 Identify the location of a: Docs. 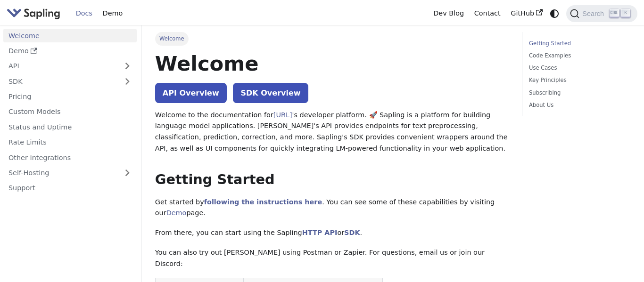
(84, 13).